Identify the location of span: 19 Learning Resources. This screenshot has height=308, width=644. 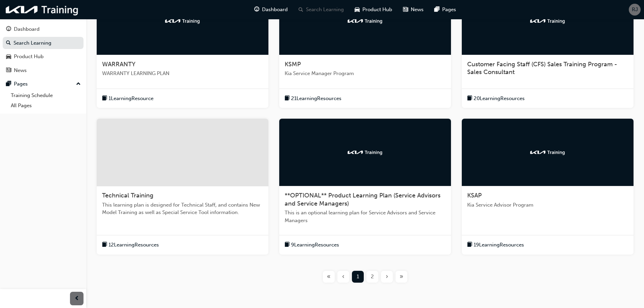
(499, 245).